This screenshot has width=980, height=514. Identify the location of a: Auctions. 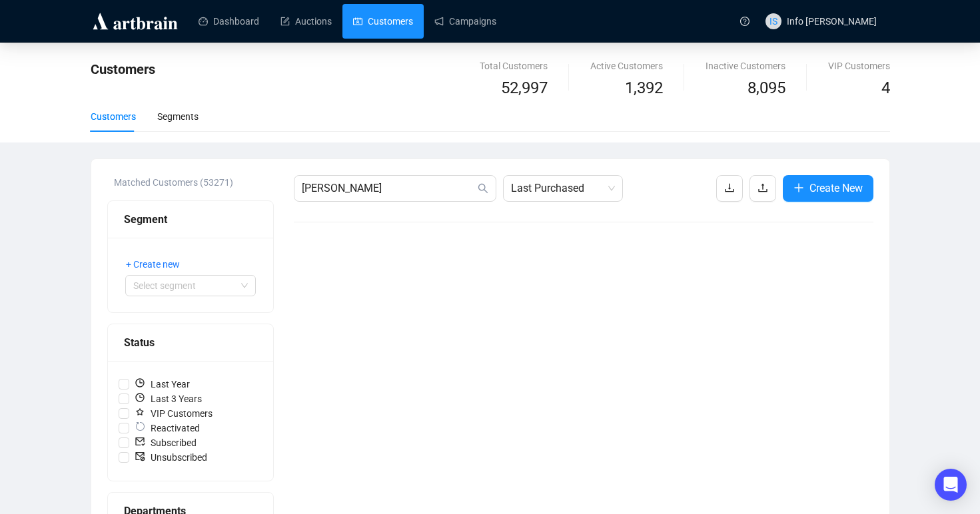
(306, 21).